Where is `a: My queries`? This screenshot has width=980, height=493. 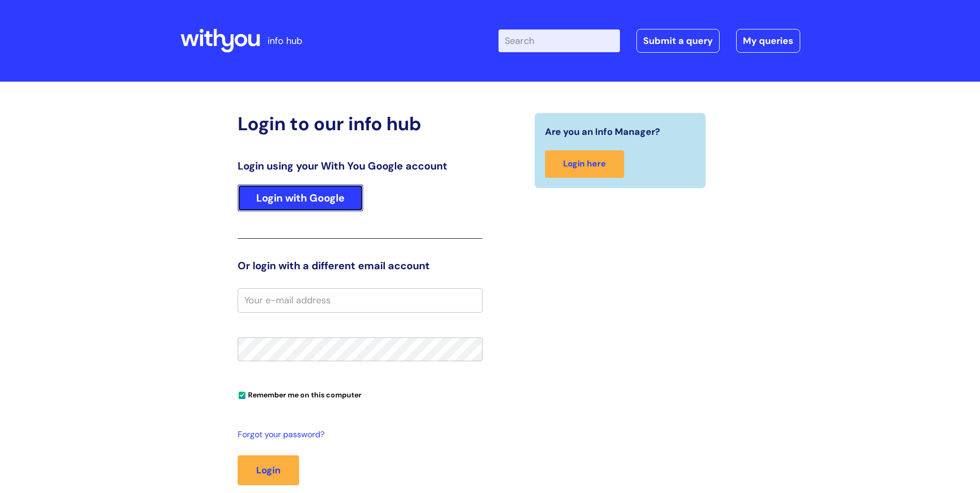 a: My queries is located at coordinates (768, 41).